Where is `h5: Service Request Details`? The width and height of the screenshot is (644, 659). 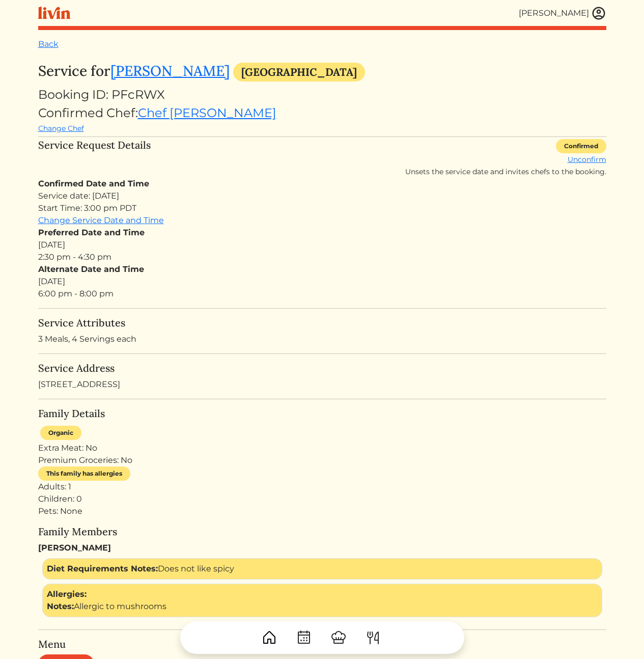 h5: Service Request Details is located at coordinates (94, 156).